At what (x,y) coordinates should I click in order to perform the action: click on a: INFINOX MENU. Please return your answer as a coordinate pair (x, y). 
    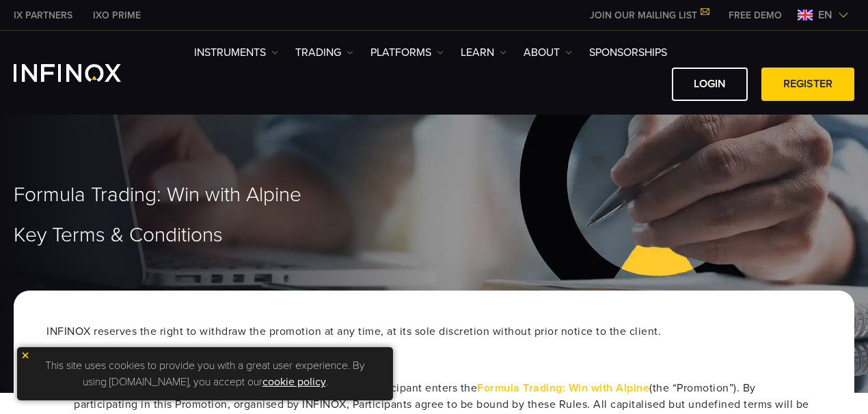
    Looking at the image, I should click on (755, 15).